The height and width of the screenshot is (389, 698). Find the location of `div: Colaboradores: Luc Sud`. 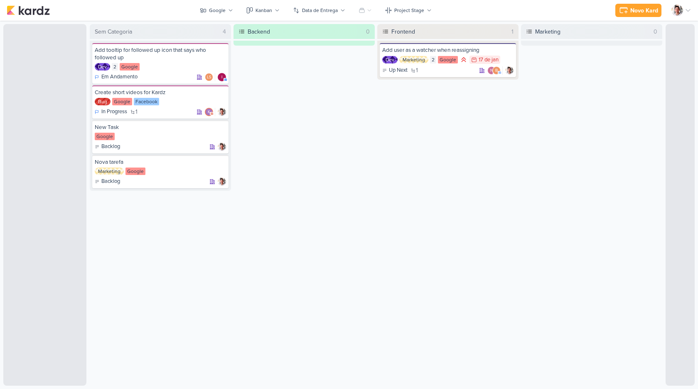

div: Colaboradores: Luc Sud is located at coordinates (210, 77).